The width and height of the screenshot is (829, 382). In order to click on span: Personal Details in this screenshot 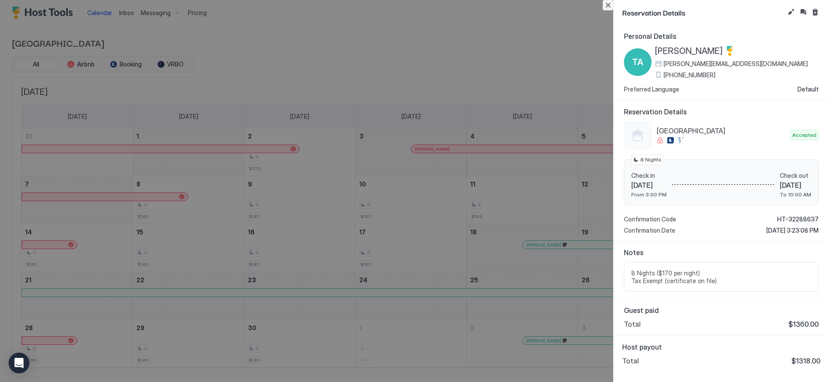, I will do `click(721, 36)`.